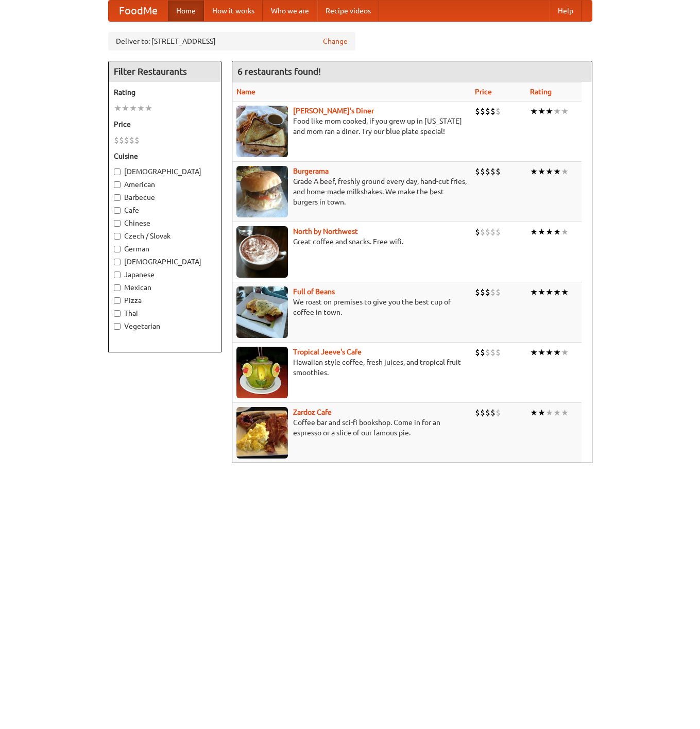 This screenshot has height=729, width=700. Describe the element at coordinates (566, 11) in the screenshot. I see `a: Help` at that location.